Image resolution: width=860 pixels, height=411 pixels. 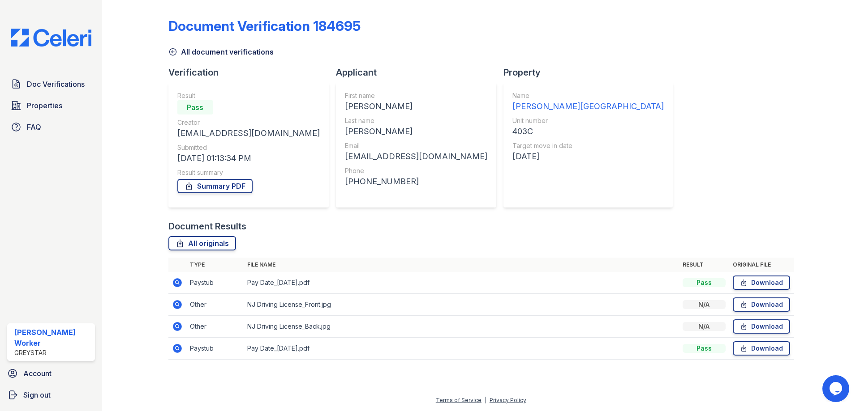 What do you see at coordinates (264, 26) in the screenshot?
I see `div: Document Verification 184695` at bounding box center [264, 26].